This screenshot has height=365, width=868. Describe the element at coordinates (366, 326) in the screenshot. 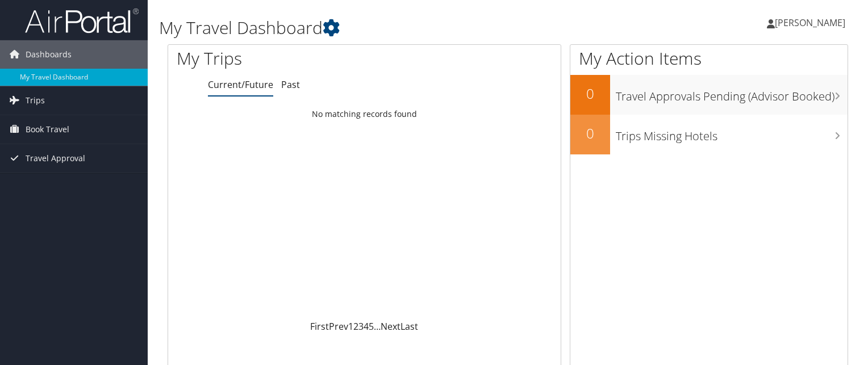

I see `a: 4` at that location.